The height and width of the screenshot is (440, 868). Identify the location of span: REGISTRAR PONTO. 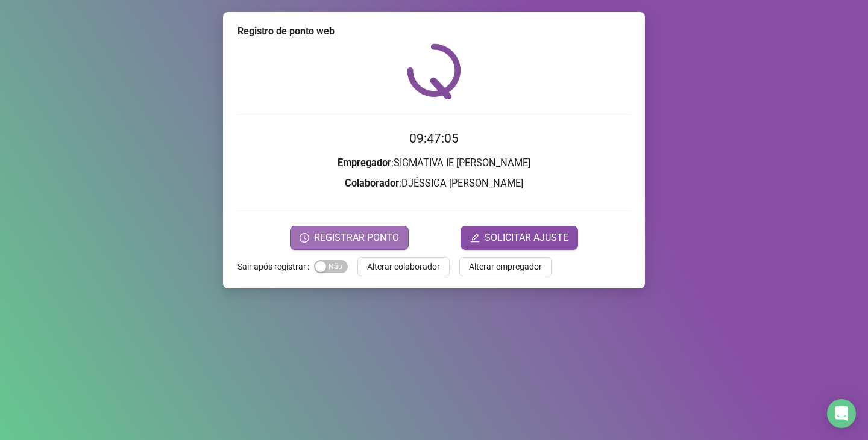
(356, 238).